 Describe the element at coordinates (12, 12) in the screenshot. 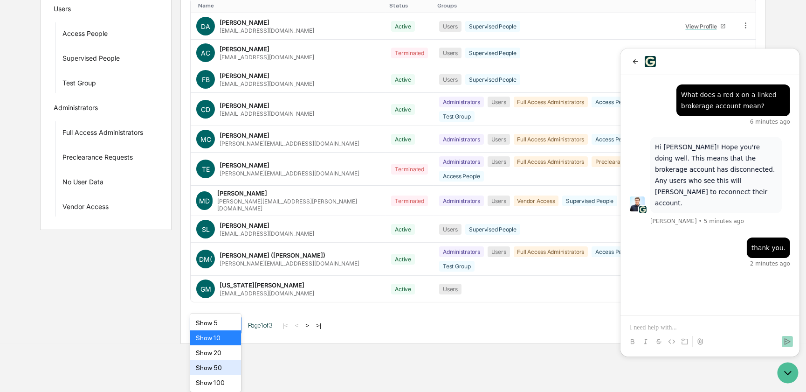

I see `button: Open customer support` at that location.